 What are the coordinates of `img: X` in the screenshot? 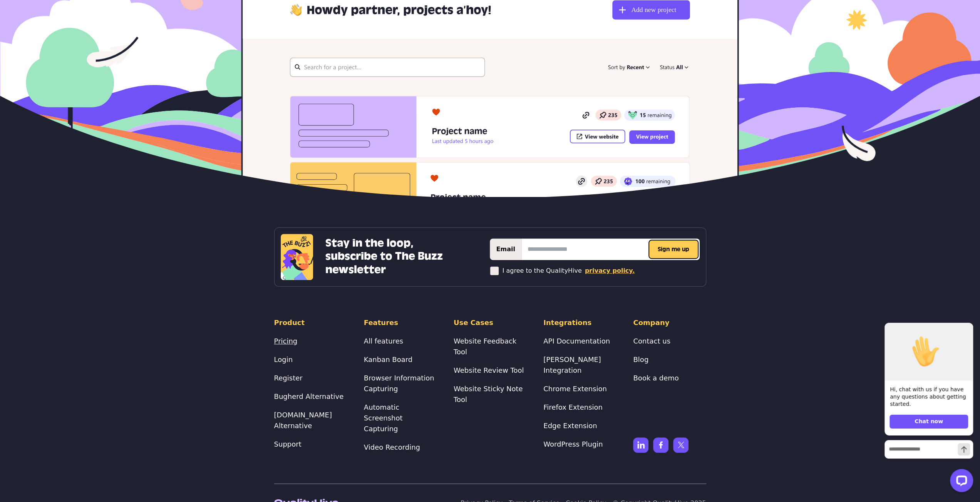 It's located at (681, 445).